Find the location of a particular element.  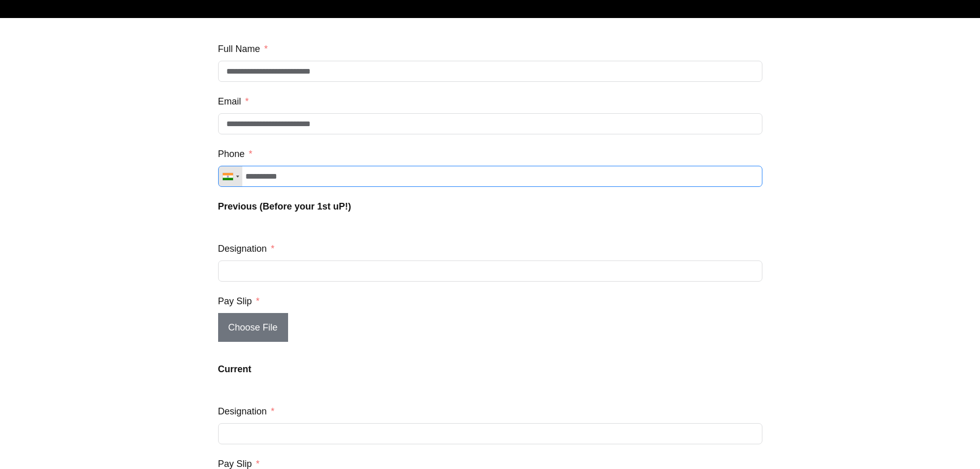

input: Email is located at coordinates (490, 123).